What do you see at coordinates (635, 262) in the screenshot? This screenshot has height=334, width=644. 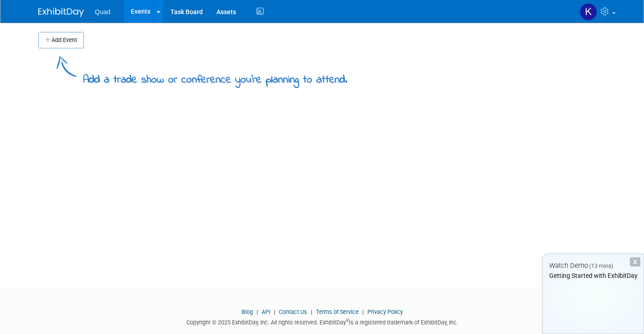 I see `div: Dismiss` at bounding box center [635, 262].